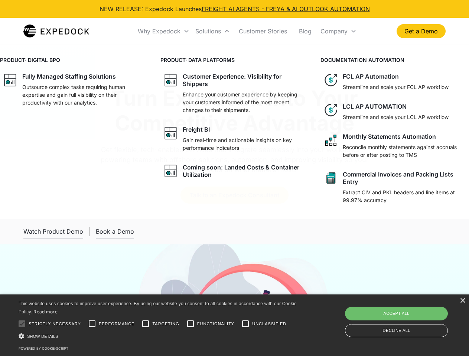  Describe the element at coordinates (407, 316) in the screenshot. I see `div: Chat Widget` at that location.